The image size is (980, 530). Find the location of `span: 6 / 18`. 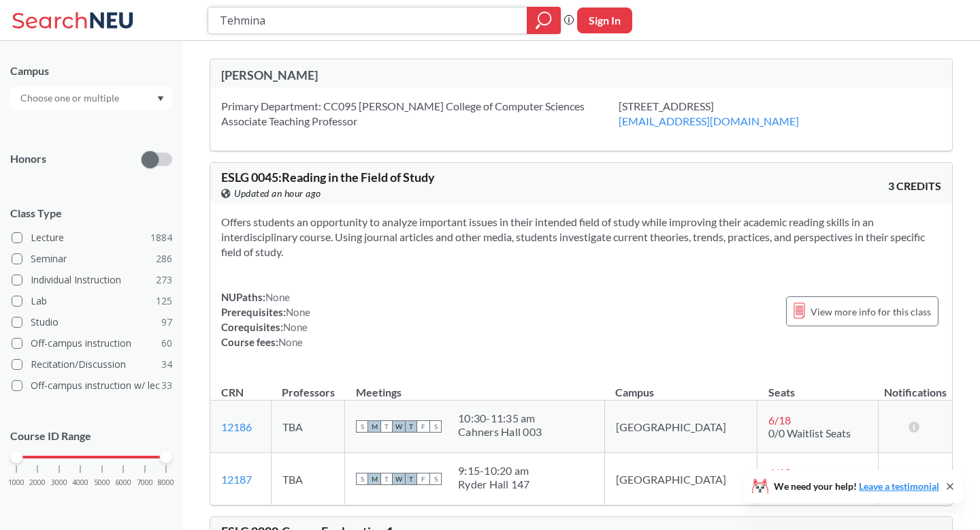

span: 6 / 18 is located at coordinates (779, 419).